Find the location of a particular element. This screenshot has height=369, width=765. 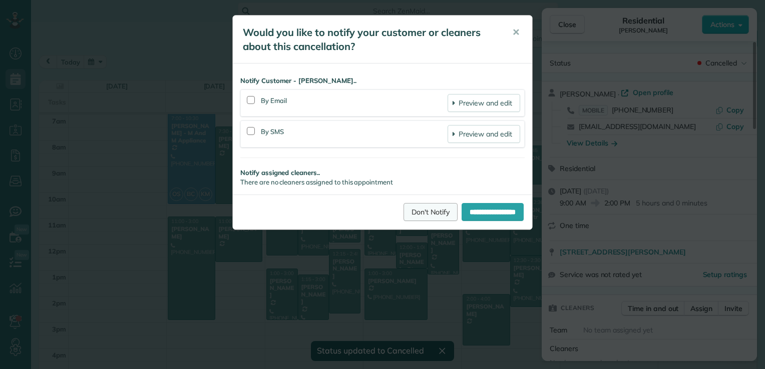

strong: Notify assigned cleaners.. is located at coordinates (382, 173).